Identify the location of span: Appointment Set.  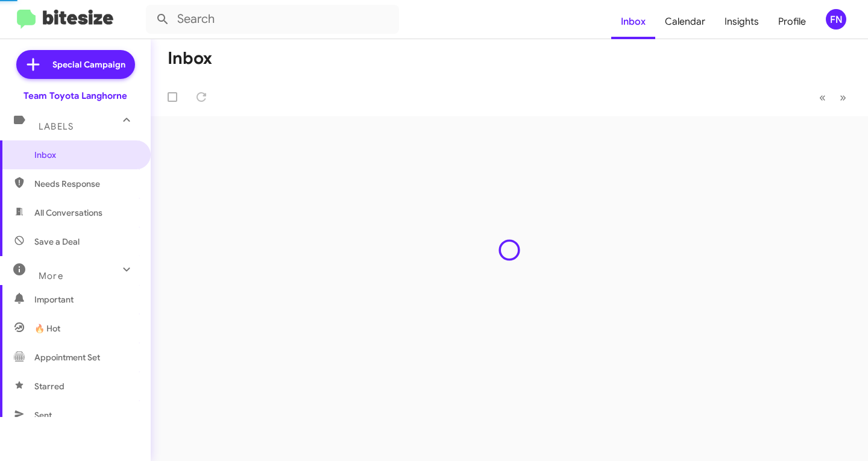
(67, 357).